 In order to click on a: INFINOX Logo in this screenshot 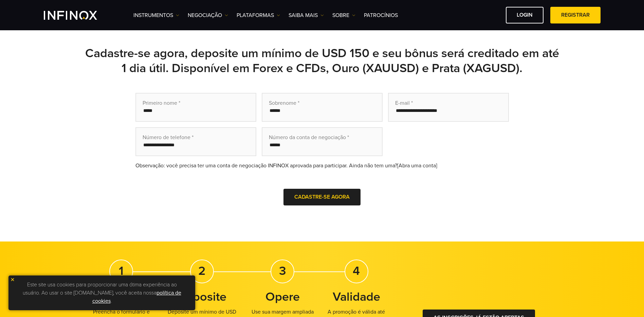, I will do `click(78, 15)`.